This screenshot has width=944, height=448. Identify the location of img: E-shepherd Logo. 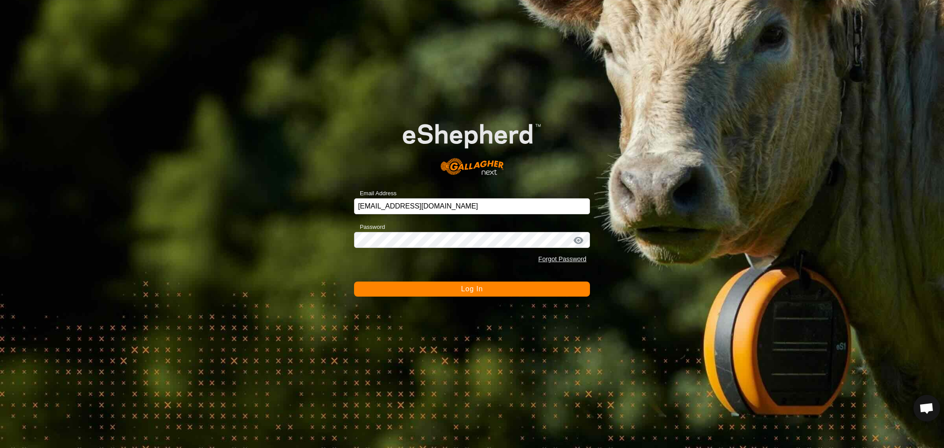
(472, 144).